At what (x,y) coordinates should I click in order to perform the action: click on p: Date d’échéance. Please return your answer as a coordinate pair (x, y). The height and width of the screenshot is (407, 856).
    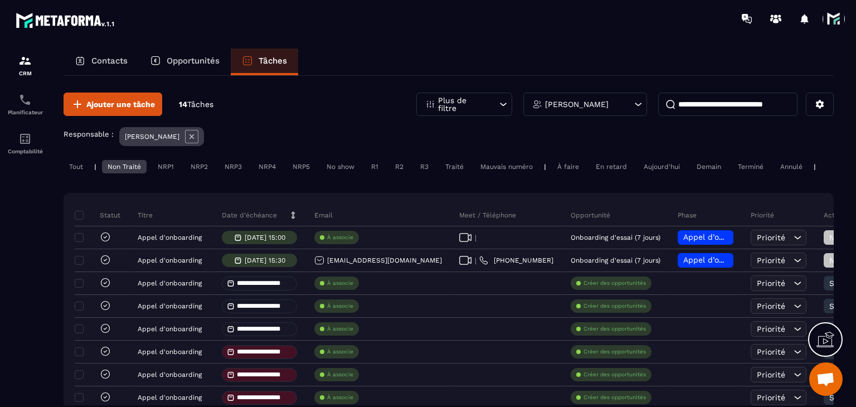
    Looking at the image, I should click on (249, 215).